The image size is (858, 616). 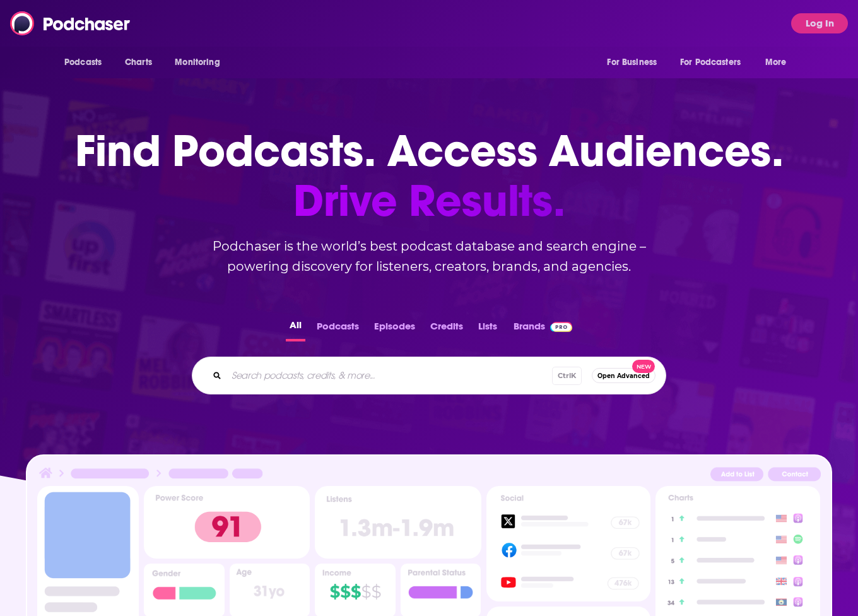 I want to click on img: Podcast Socials, so click(x=569, y=543).